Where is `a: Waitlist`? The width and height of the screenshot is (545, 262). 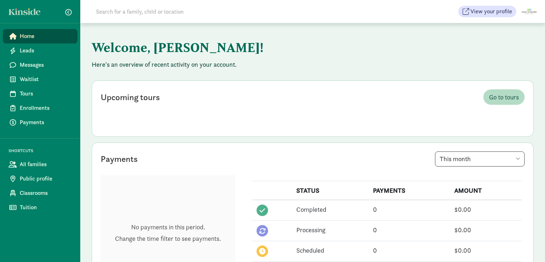 a: Waitlist is located at coordinates (40, 79).